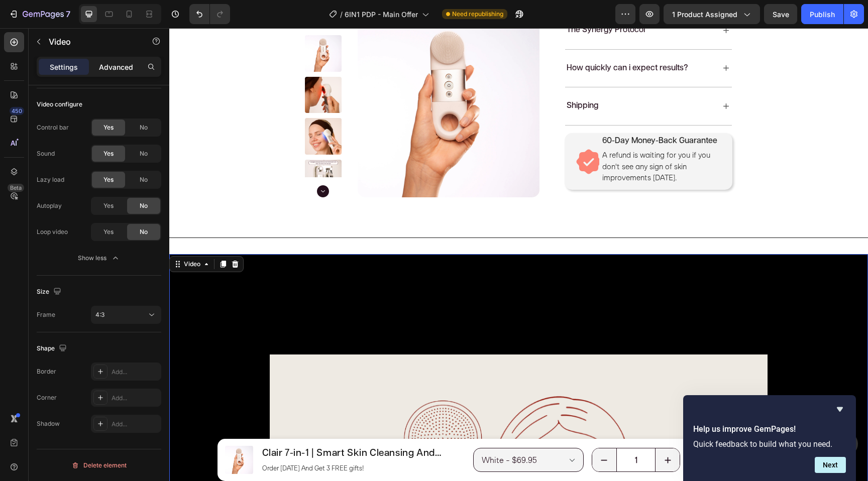 This screenshot has height=481, width=868. Describe the element at coordinates (17, 111) in the screenshot. I see `div: 450` at that location.